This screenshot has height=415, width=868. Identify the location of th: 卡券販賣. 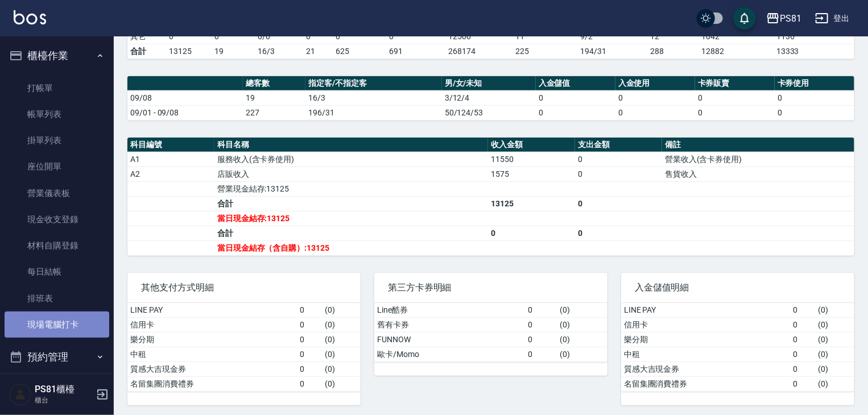
(735, 83).